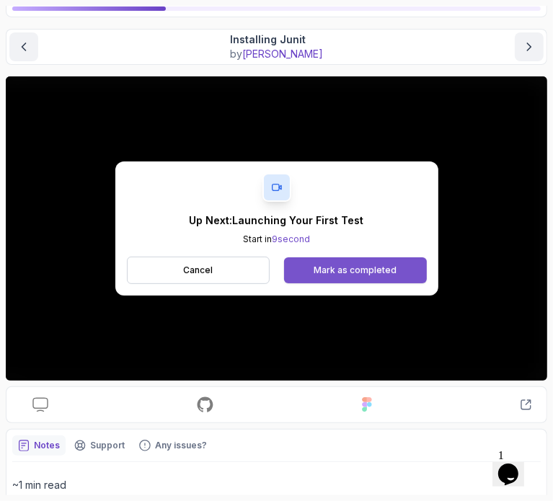 The width and height of the screenshot is (553, 501). Describe the element at coordinates (276, 485) in the screenshot. I see `p: ~1 min read` at that location.